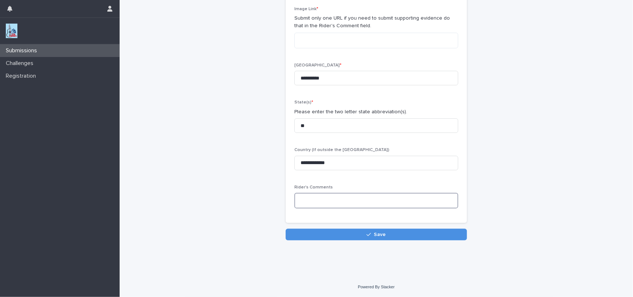 Image resolution: width=633 pixels, height=297 pixels. Describe the element at coordinates (376, 112) in the screenshot. I see `p: Please enter the two letter state abbreviation(s).` at that location.